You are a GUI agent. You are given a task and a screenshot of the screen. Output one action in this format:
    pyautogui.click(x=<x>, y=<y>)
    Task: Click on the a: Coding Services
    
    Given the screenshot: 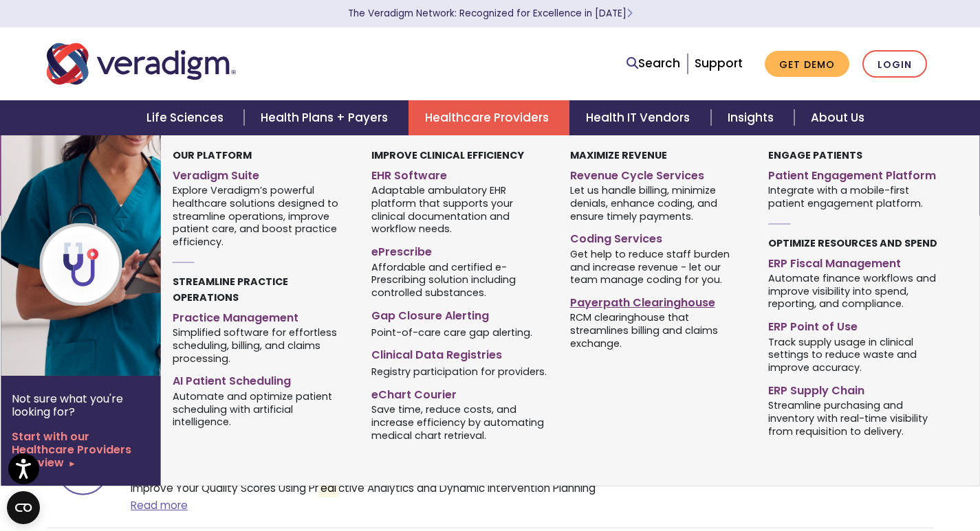 What is the action you would take?
    pyautogui.click(x=658, y=236)
    